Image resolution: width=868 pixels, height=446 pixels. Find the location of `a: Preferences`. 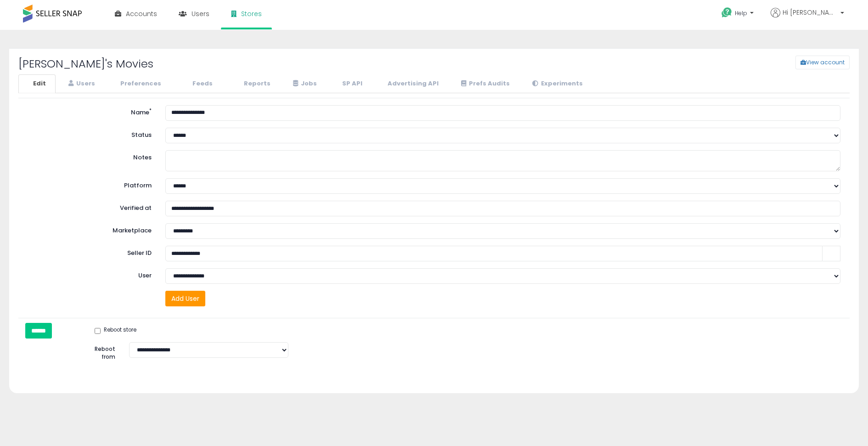

a: Preferences is located at coordinates (138, 83).